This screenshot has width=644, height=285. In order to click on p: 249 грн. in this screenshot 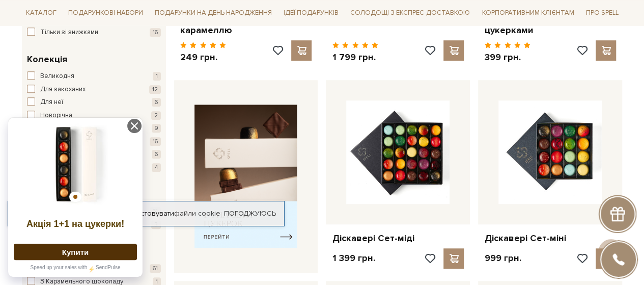, I will do `click(203, 57)`.